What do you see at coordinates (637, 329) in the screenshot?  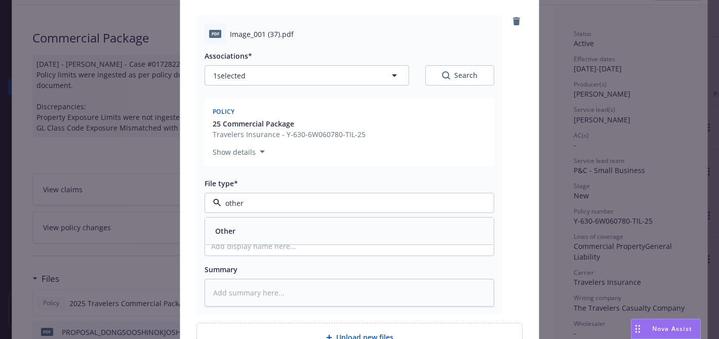 I see `div: Drag to move` at bounding box center [637, 329].